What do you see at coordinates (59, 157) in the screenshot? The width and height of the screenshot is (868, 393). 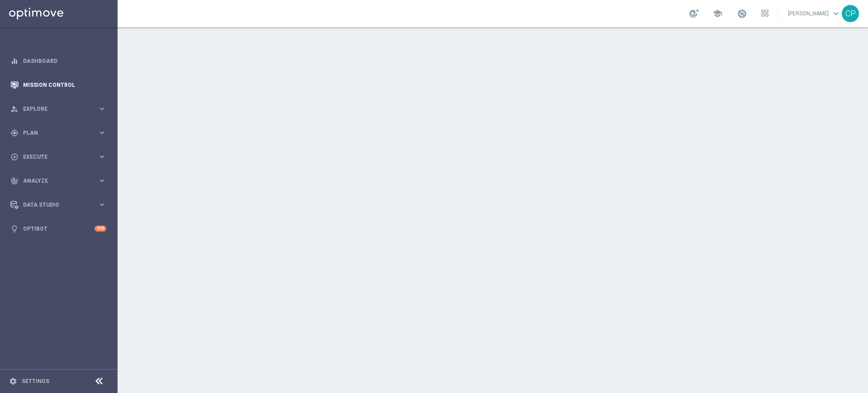 I see `button: play_circle_outline Execute keyboard_arrow_right` at bounding box center [59, 157].